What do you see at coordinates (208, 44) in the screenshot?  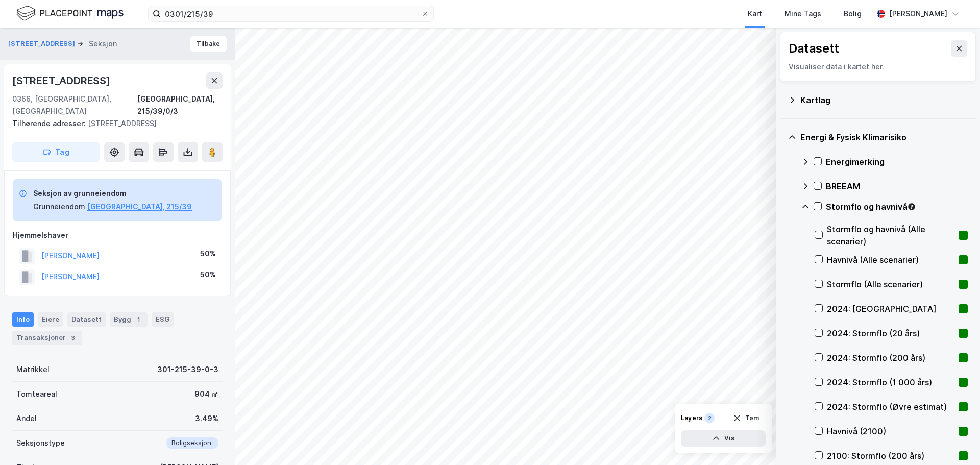 I see `button: Tilbake` at bounding box center [208, 44].